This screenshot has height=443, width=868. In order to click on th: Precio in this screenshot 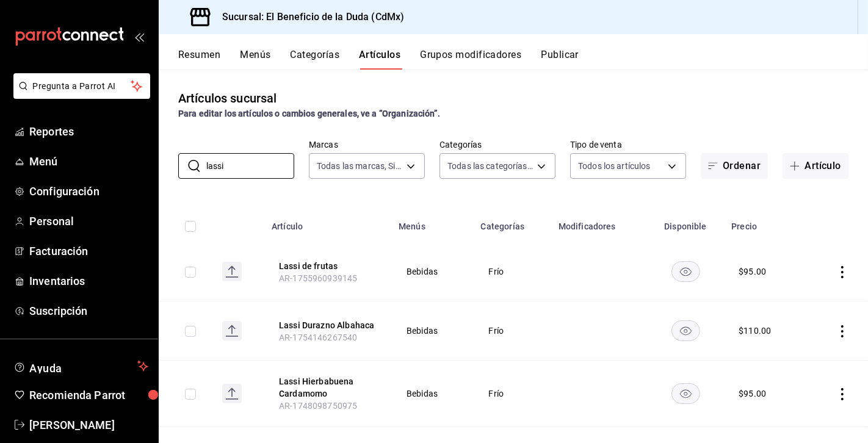, I will do `click(765, 222)`.